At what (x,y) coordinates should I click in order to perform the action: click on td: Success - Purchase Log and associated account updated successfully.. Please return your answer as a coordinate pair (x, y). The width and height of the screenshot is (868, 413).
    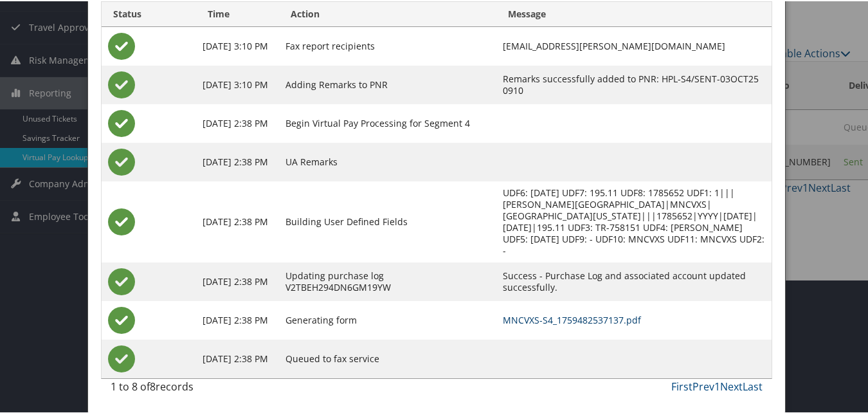
    Looking at the image, I should click on (634, 280).